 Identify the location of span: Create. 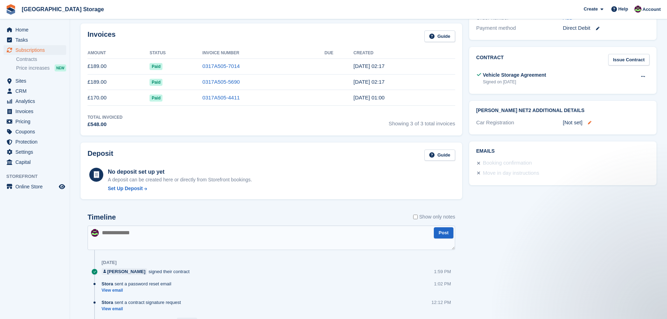
(590, 9).